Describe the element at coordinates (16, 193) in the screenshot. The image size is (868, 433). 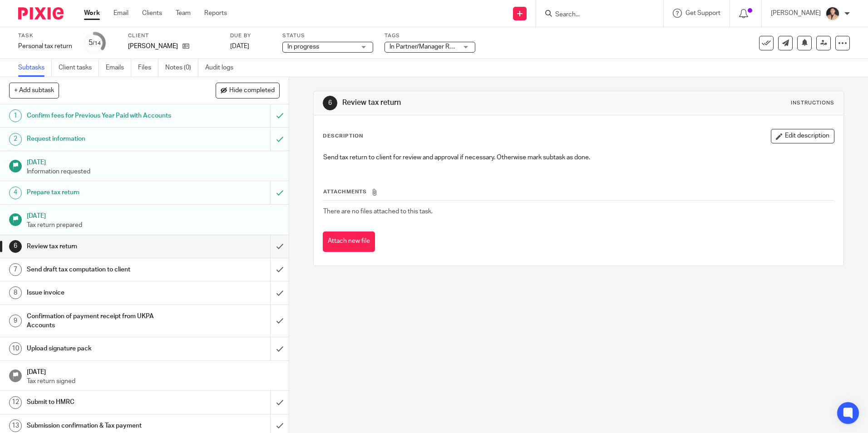
I see `div: 4` at that location.